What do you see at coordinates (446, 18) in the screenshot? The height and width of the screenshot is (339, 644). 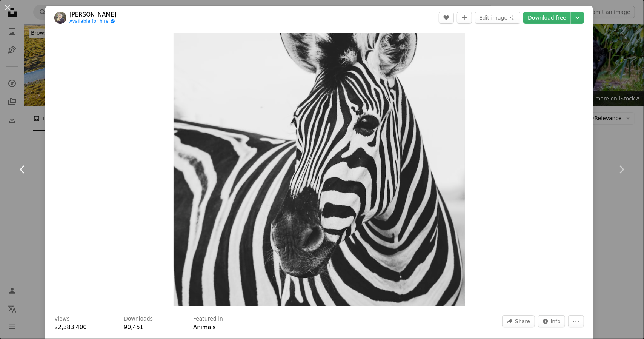 I see `button: Like` at bounding box center [446, 18].